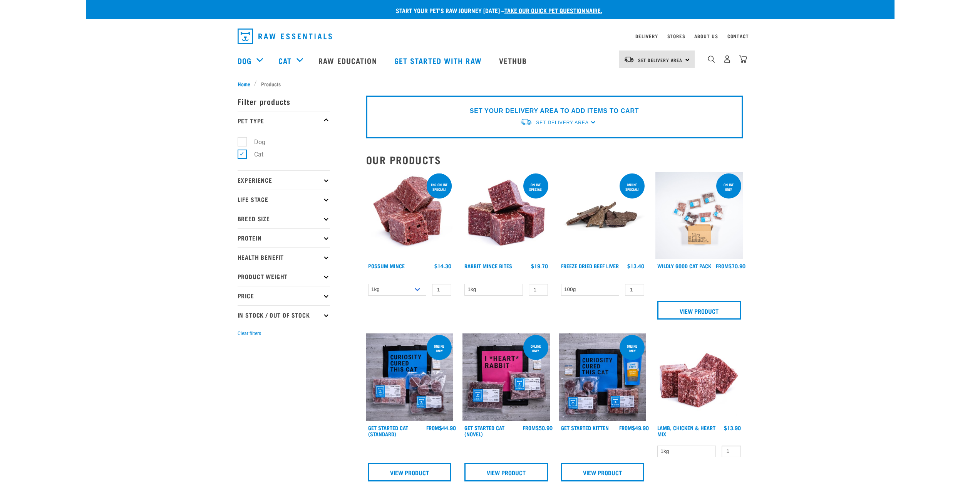 Image resolution: width=980 pixels, height=493 pixels. Describe the element at coordinates (244, 61) in the screenshot. I see `a: Dog` at that location.